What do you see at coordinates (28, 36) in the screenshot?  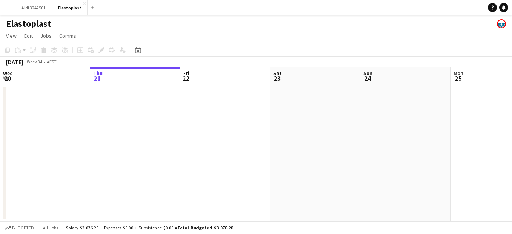 I see `a: Edit` at bounding box center [28, 36].